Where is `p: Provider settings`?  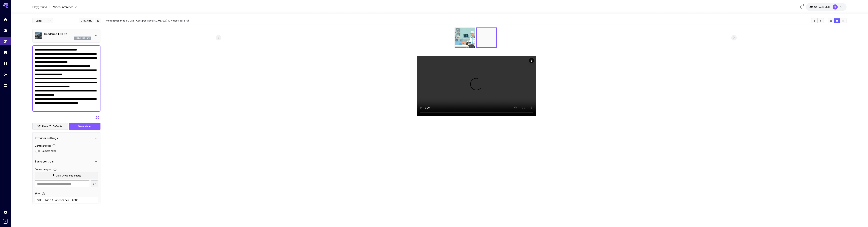 p: Provider settings is located at coordinates (46, 138).